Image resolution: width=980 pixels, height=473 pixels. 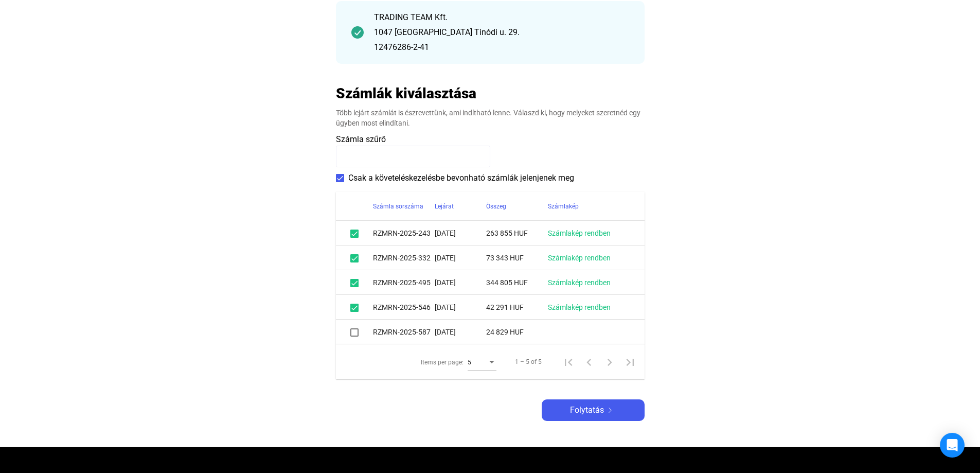 I want to click on td: RZMRN-2025-587, so click(x=404, y=333).